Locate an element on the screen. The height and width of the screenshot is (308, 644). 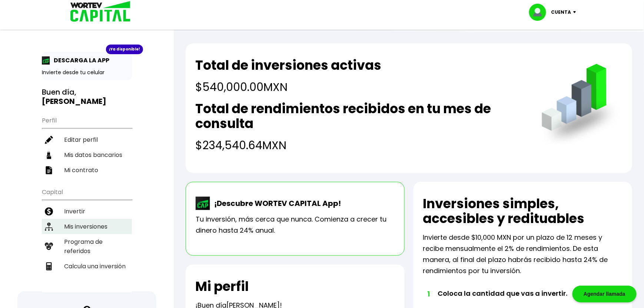
a: Editar perfil is located at coordinates (87, 140).